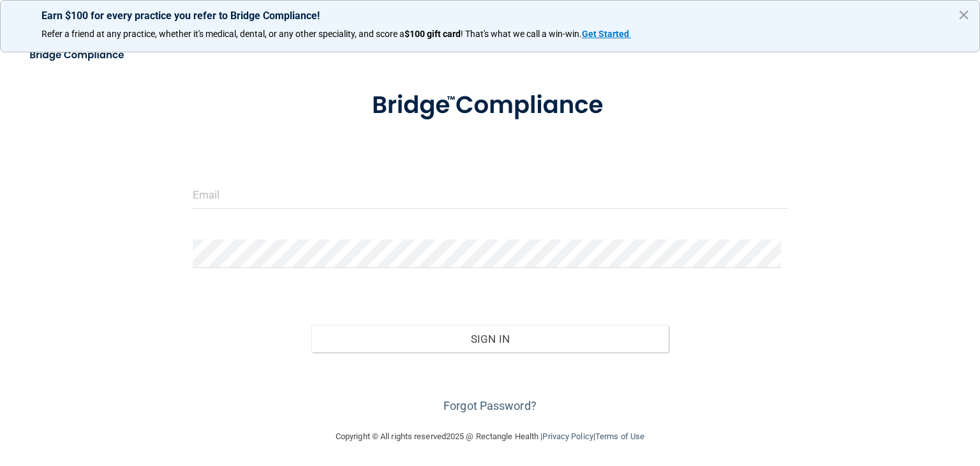  Describe the element at coordinates (606, 34) in the screenshot. I see `a: Get Started` at that location.